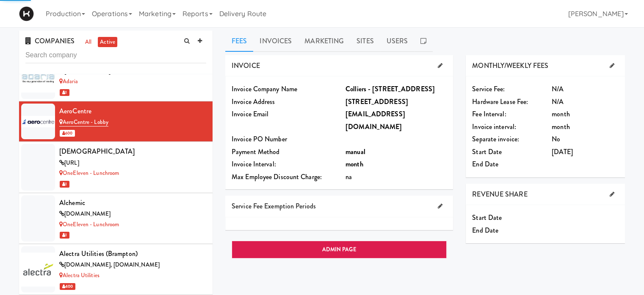  Describe the element at coordinates (511, 66) in the screenshot. I see `span: MONTHLY/WEEKLY FEES` at that location.